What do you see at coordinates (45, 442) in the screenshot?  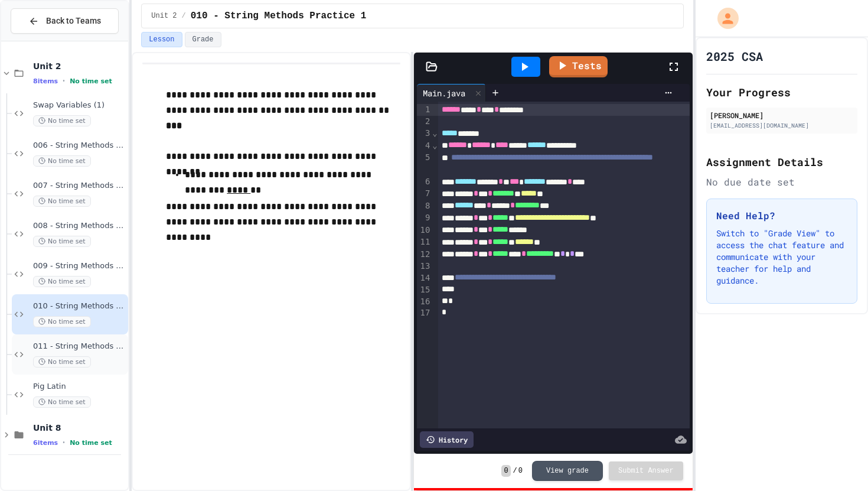 I see `span: 6 items` at bounding box center [45, 442].